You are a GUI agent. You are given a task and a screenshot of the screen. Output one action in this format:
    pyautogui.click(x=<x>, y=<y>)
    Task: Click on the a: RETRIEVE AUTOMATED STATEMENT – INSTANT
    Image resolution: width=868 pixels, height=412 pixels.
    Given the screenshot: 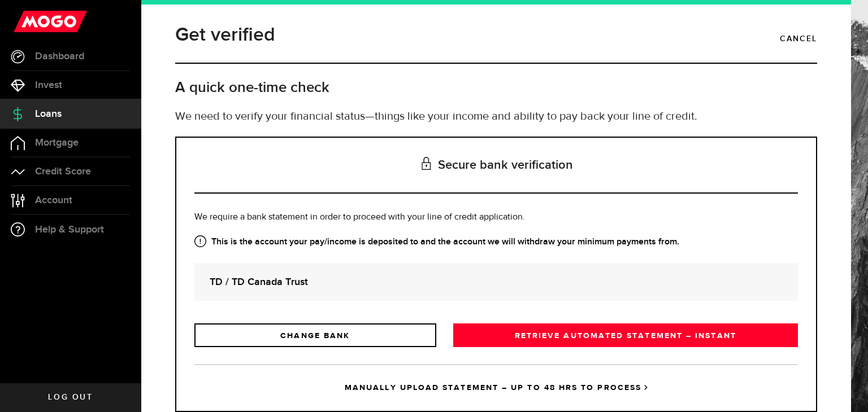 What is the action you would take?
    pyautogui.click(x=626, y=335)
    